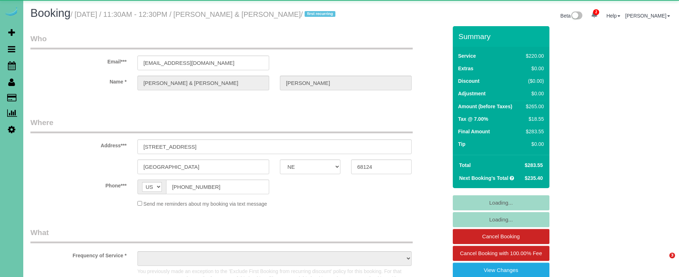 This screenshot has height=277, width=679. I want to click on div: $18.55, so click(533, 119).